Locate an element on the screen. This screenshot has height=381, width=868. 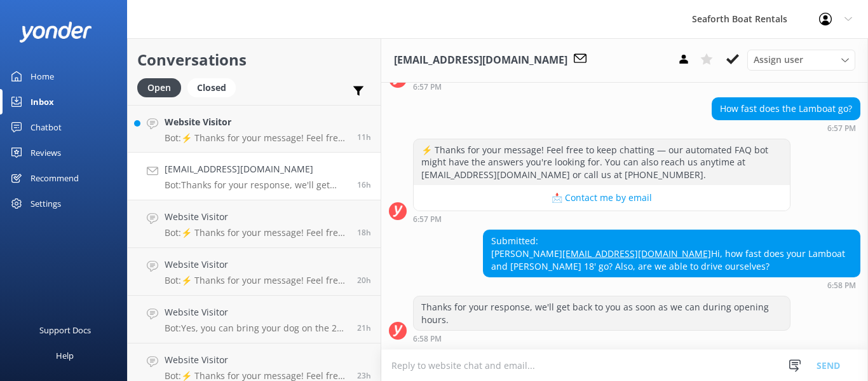
span: Sep 04 2025 12:03pm (UTC -07:00) America/Tijuana is located at coordinates (364, 375).